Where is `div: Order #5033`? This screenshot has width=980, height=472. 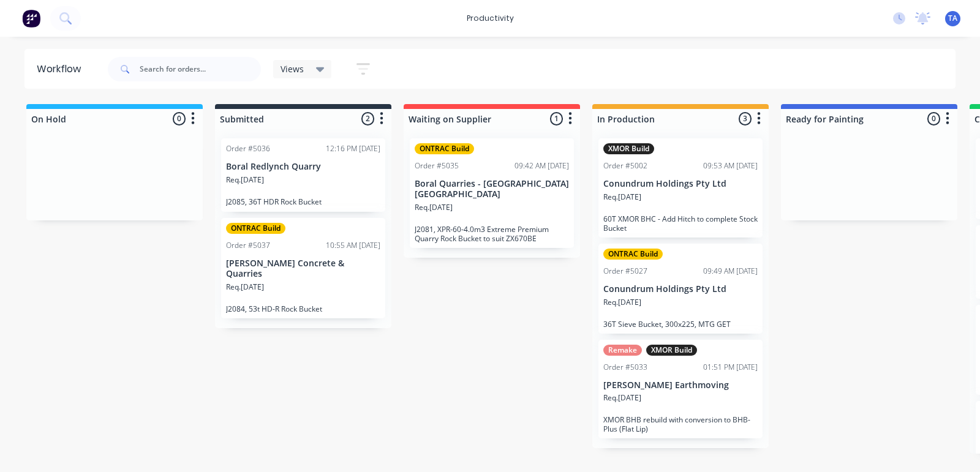 div: Order #5033 is located at coordinates (625, 368).